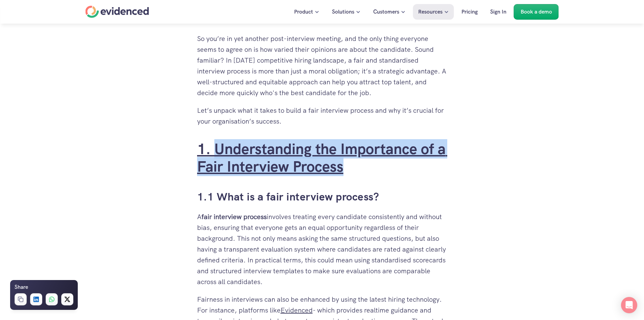 The width and height of the screenshot is (644, 320). Describe the element at coordinates (234, 216) in the screenshot. I see `strong: fair interview process` at that location.